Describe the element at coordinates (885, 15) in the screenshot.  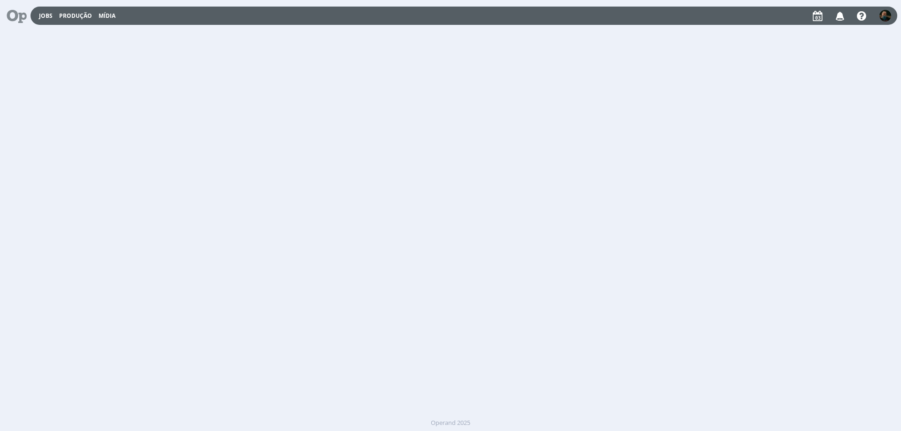
I see `img: M` at that location.